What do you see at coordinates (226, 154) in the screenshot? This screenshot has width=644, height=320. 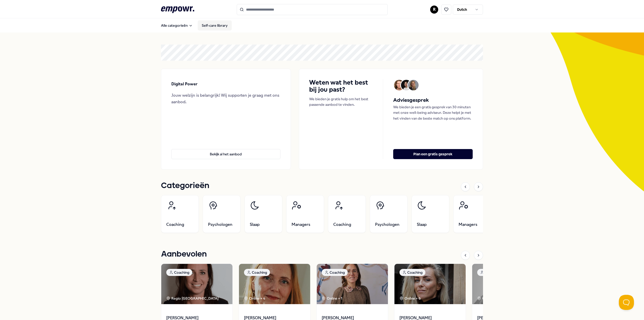 I see `button: Bekijk al het aanbod` at bounding box center [226, 154].